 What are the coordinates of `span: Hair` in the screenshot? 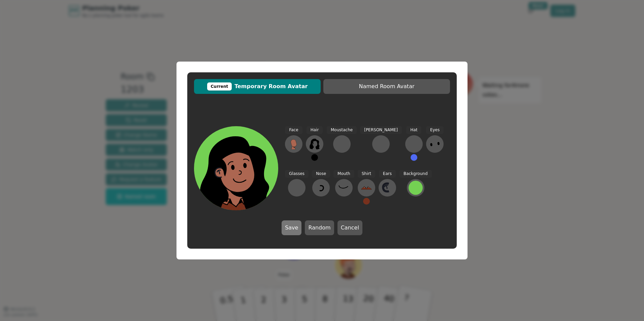 It's located at (315, 130).